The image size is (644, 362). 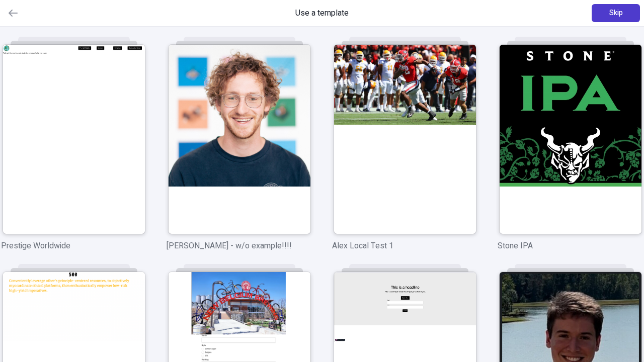 I want to click on p: Prestige Worldwide, so click(x=74, y=246).